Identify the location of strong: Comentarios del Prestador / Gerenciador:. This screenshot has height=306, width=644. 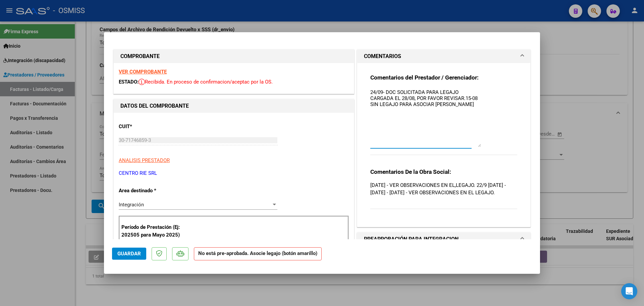
(425, 77).